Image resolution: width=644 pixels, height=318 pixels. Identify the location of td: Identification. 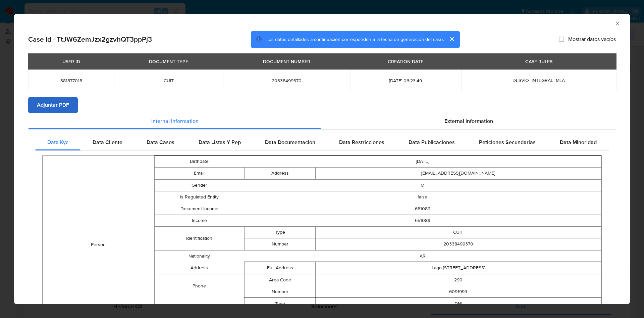
(199, 238).